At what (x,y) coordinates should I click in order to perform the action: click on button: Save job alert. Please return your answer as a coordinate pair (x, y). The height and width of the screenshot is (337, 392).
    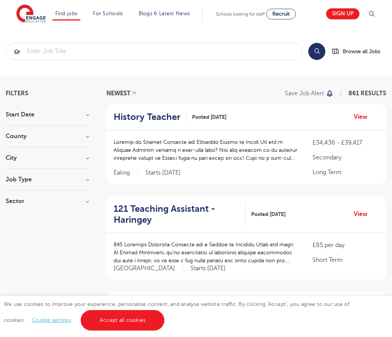
    Looking at the image, I should click on (309, 93).